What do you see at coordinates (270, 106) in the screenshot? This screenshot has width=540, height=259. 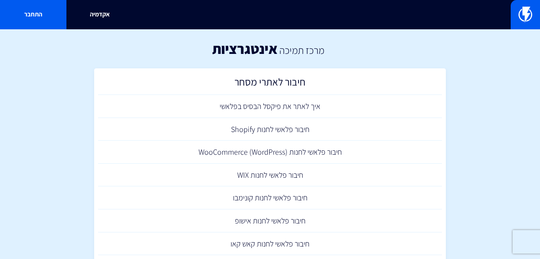 I see `a: איך לאתר את פיקסל הבסיס בפלאשי` at bounding box center [270, 106].